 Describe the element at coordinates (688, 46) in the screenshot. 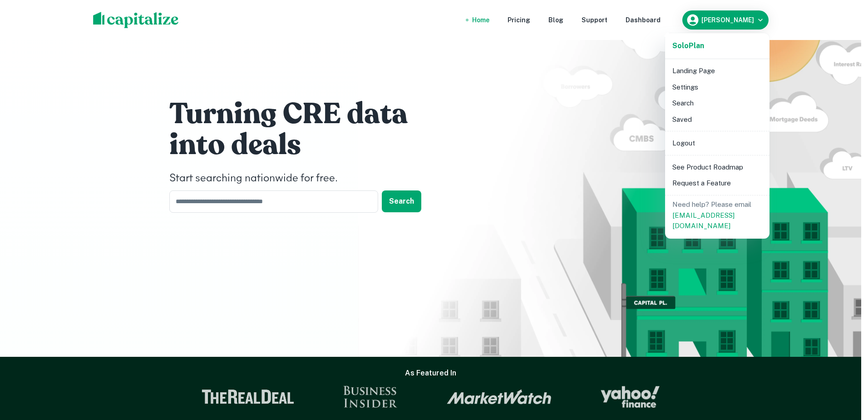

I see `a: SoloPlan` at that location.